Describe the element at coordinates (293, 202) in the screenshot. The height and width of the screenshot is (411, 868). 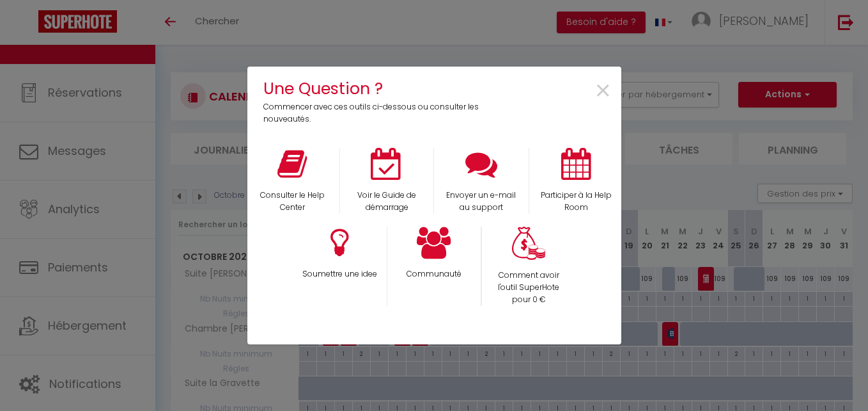
I see `p: Consulter le Help Center` at that location.